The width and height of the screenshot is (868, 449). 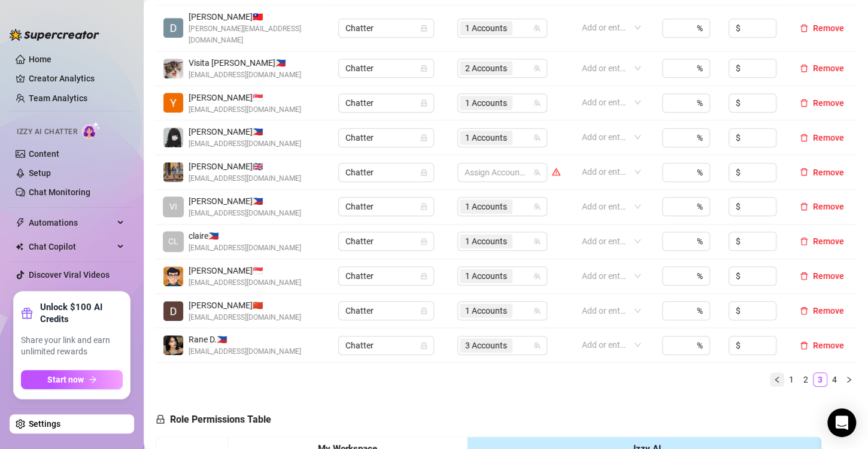 What do you see at coordinates (849, 379) in the screenshot?
I see `button: right` at bounding box center [849, 379].